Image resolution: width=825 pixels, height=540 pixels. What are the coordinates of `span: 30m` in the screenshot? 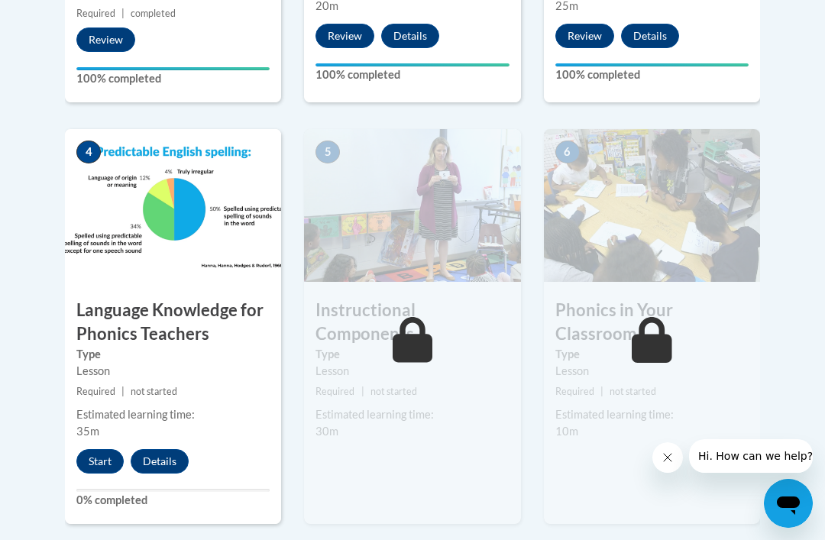 It's located at (327, 431).